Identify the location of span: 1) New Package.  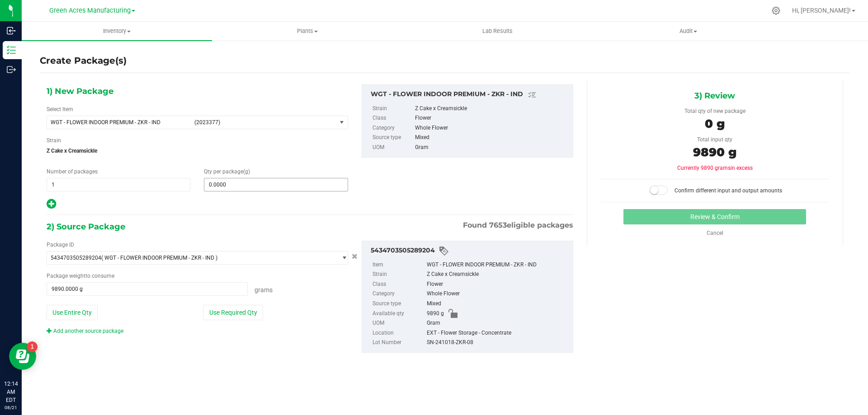
(80, 92).